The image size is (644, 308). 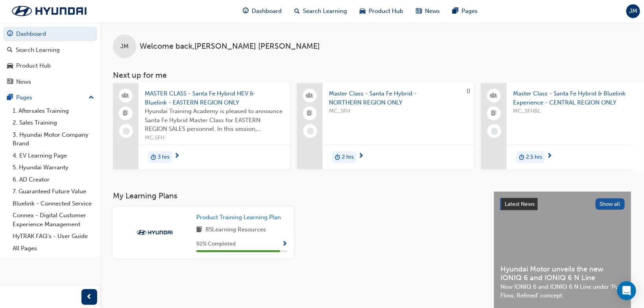 What do you see at coordinates (24, 82) in the screenshot?
I see `div: News` at bounding box center [24, 82].